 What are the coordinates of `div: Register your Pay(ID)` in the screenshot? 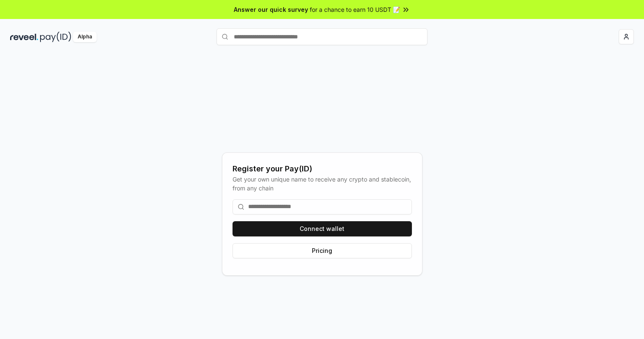 It's located at (322, 169).